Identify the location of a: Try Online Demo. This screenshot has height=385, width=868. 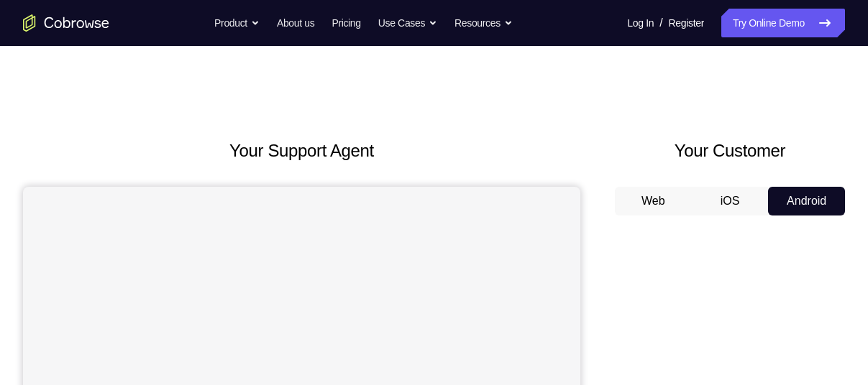
(782, 23).